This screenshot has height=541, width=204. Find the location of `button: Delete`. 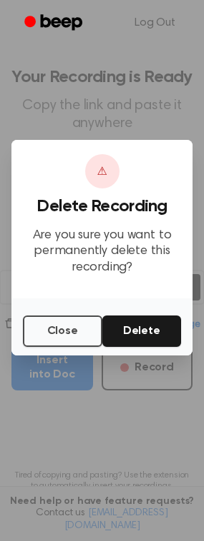

button: Delete is located at coordinates (141, 331).